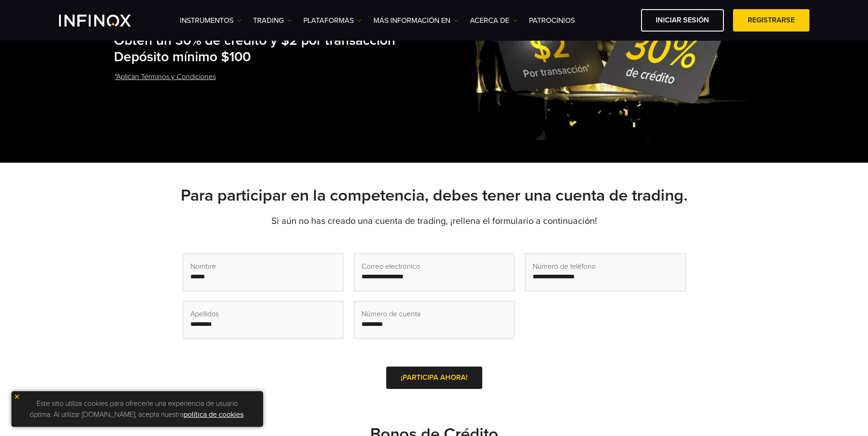  What do you see at coordinates (552, 20) in the screenshot?
I see `a: Patrocinios` at bounding box center [552, 20].